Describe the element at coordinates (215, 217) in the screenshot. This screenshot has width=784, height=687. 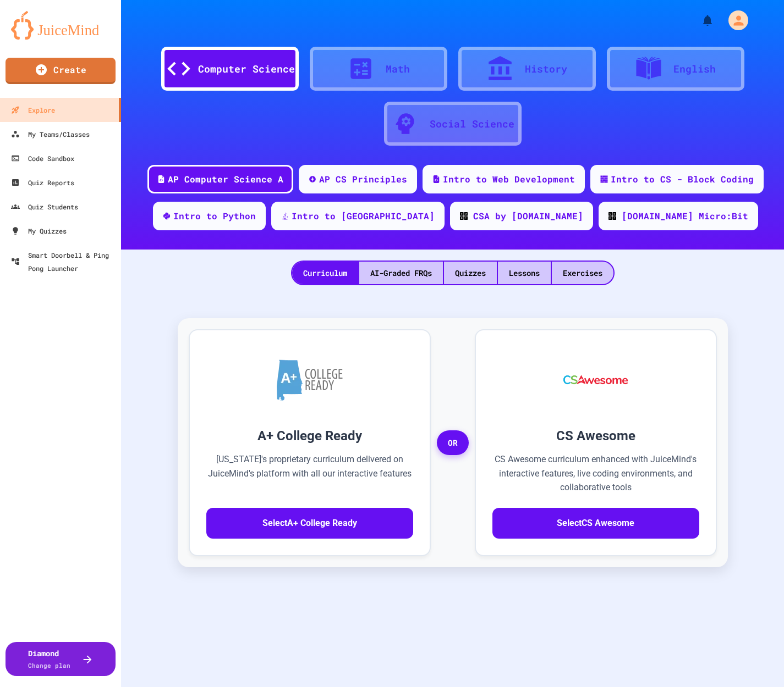
I see `div: Intro to Python` at that location.